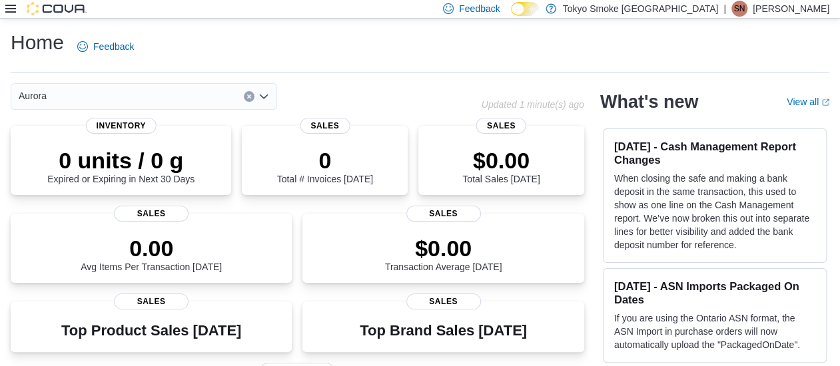  I want to click on p: Updated 1 minute(s) ago, so click(533, 105).